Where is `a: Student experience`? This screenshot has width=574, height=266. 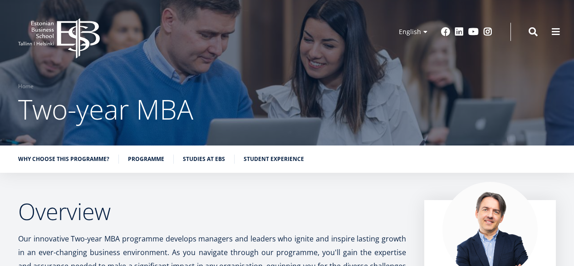
a: Student experience is located at coordinates (274, 159).